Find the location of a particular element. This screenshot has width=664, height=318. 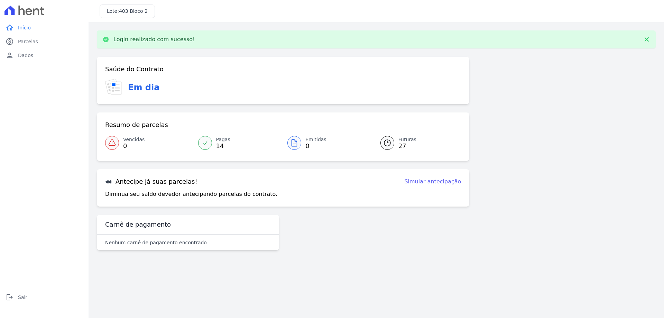

span: Pagas is located at coordinates (223, 139).